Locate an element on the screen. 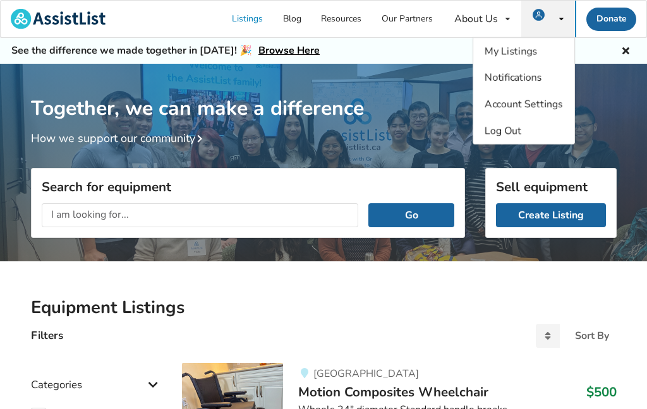 The height and width of the screenshot is (409, 647). a: Resources is located at coordinates (342, 19).